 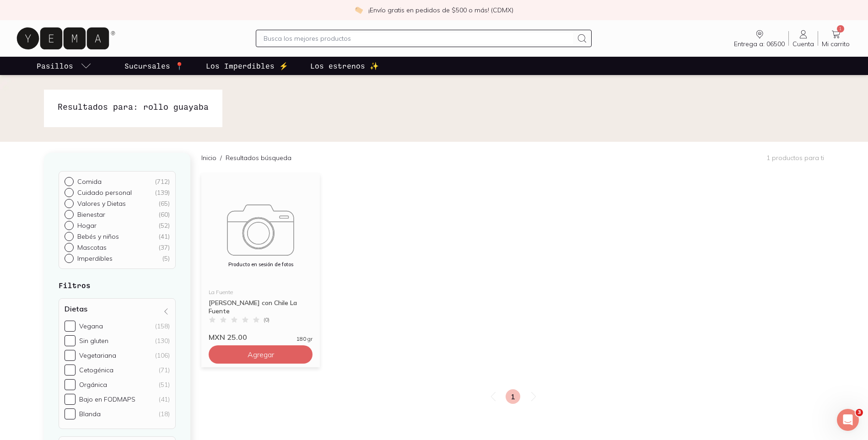 What do you see at coordinates (247, 66) in the screenshot?
I see `p: Los Imperdibles ⚡️` at bounding box center [247, 66].